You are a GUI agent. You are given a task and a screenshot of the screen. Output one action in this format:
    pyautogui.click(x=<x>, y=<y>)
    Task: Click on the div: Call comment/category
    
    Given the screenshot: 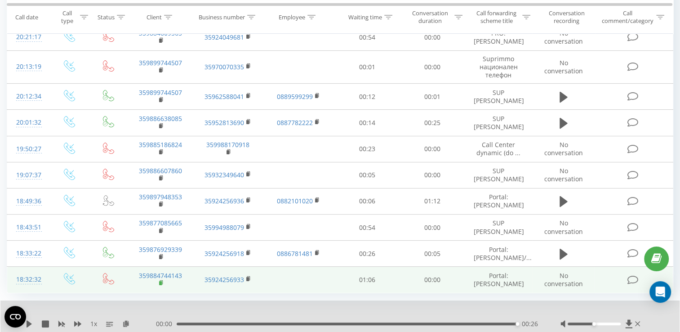 What is the action you would take?
    pyautogui.click(x=628, y=17)
    